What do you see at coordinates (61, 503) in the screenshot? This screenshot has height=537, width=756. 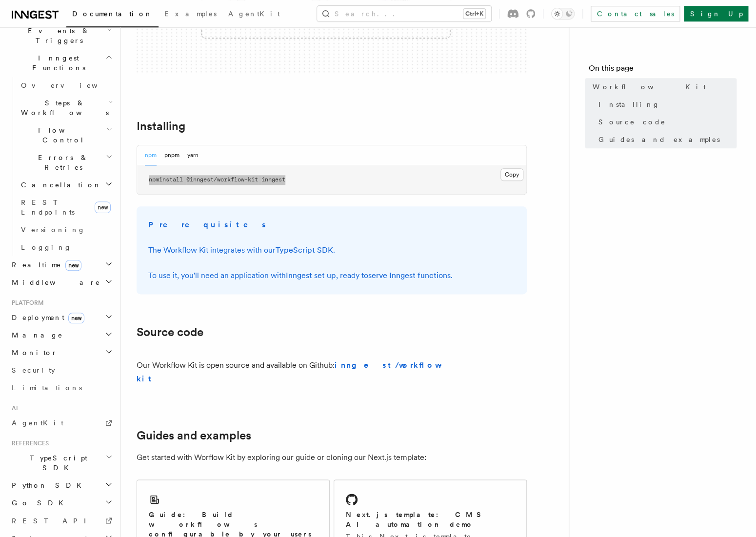 I see `button: Go SDK` at bounding box center [61, 503].